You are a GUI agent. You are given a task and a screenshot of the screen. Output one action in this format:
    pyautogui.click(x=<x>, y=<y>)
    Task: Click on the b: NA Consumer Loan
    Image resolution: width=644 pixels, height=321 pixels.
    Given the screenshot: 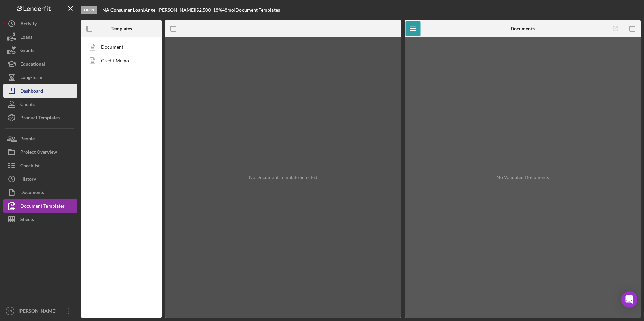 What is the action you would take?
    pyautogui.click(x=123, y=10)
    